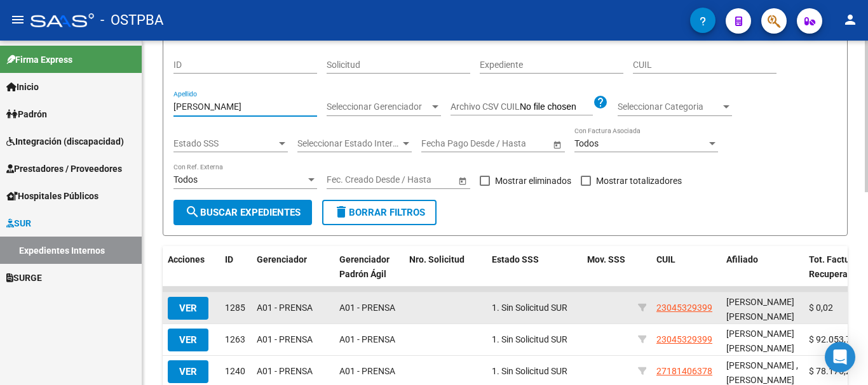 This screenshot has width=868, height=385. What do you see at coordinates (607, 267) in the screenshot?
I see `datatable-header-cell: Mov. SSS` at bounding box center [607, 267].